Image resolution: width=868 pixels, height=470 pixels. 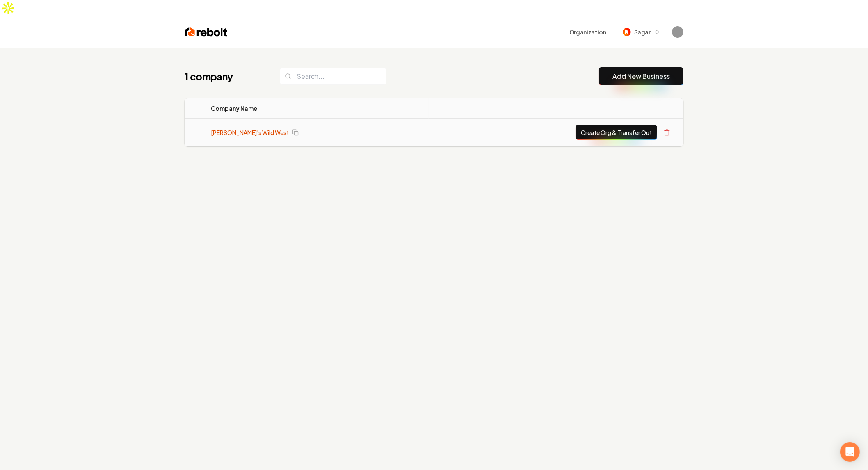 I want to click on button: Add New Business, so click(x=641, y=77).